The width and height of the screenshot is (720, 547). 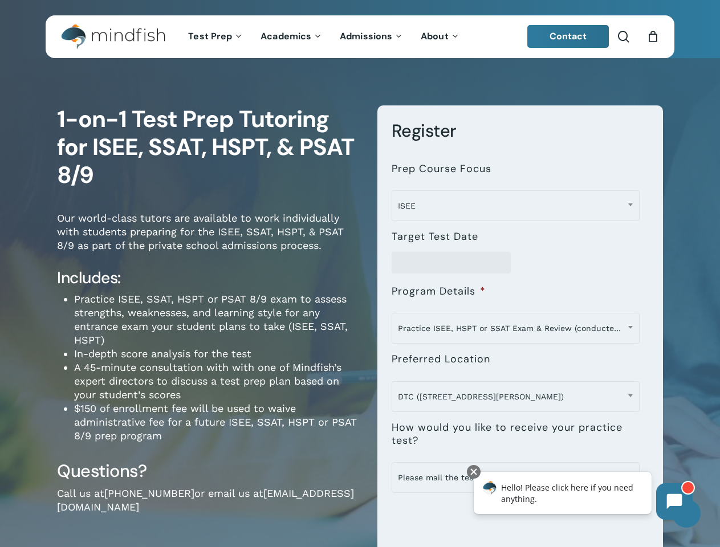 What do you see at coordinates (515, 477) in the screenshot?
I see `span: Please mail the test to me!` at bounding box center [515, 477].